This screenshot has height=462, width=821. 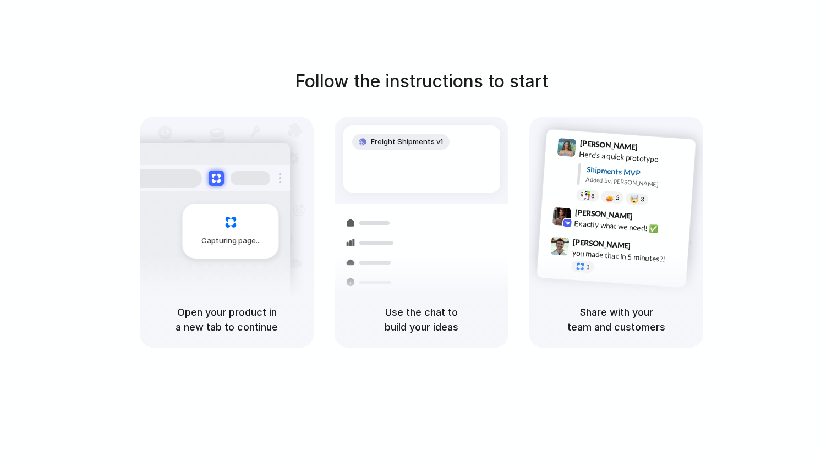 What do you see at coordinates (588, 267) in the screenshot?
I see `span: 1` at bounding box center [588, 267].